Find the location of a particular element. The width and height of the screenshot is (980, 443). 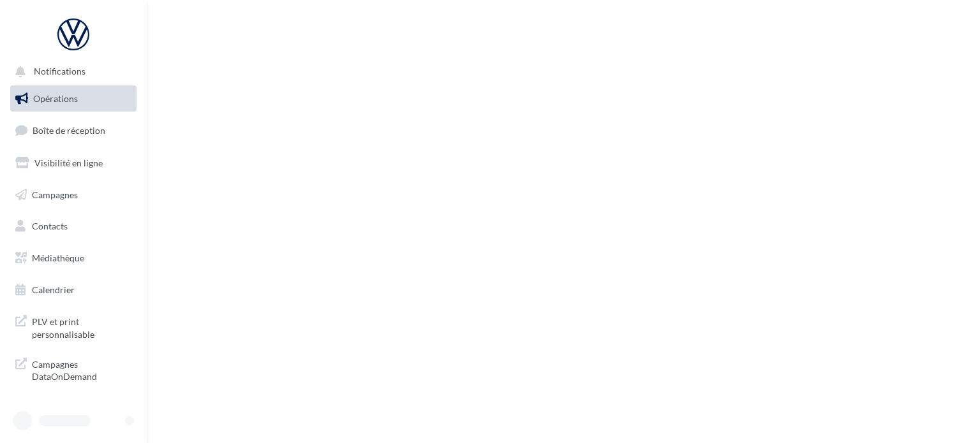

span: Boîte de réception is located at coordinates (69, 131).